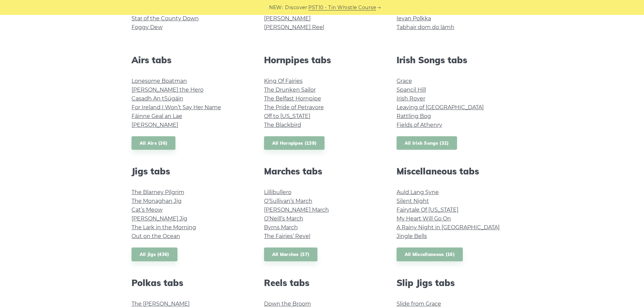  I want to click on a: The Belfast Hornpipe, so click(292, 99).